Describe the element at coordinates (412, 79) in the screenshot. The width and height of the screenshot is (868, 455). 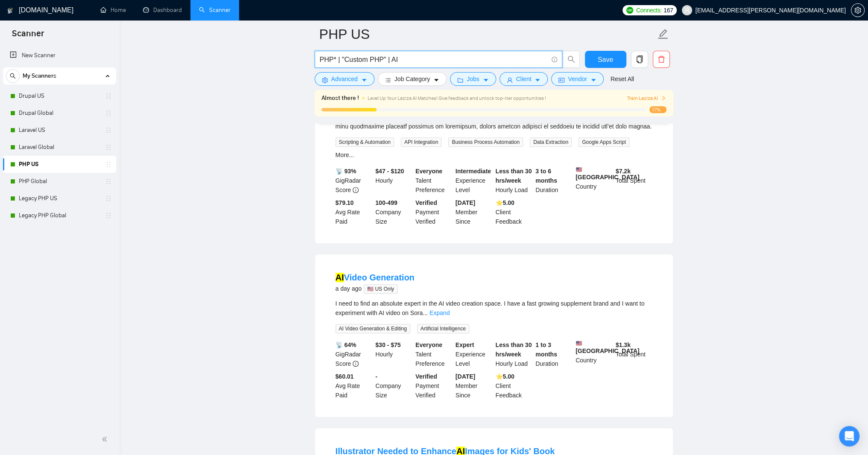
I see `span: Job Category` at that location.